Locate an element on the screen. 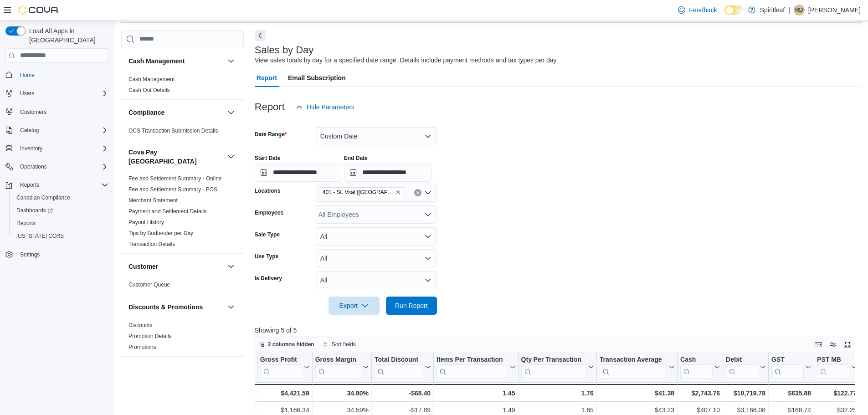 The width and height of the screenshot is (868, 415). span: Home is located at coordinates (62, 75).